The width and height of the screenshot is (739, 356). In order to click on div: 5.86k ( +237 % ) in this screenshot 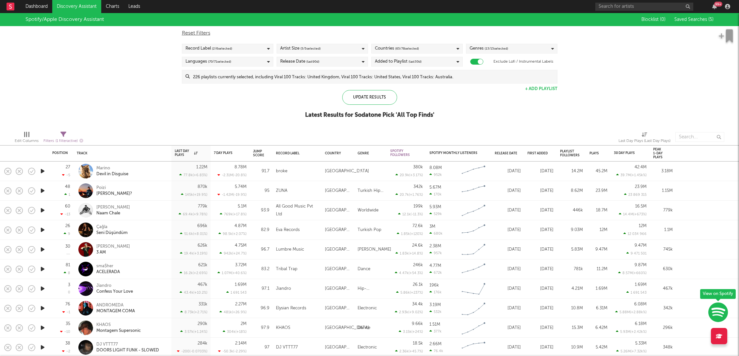, I will do `click(410, 293)`.